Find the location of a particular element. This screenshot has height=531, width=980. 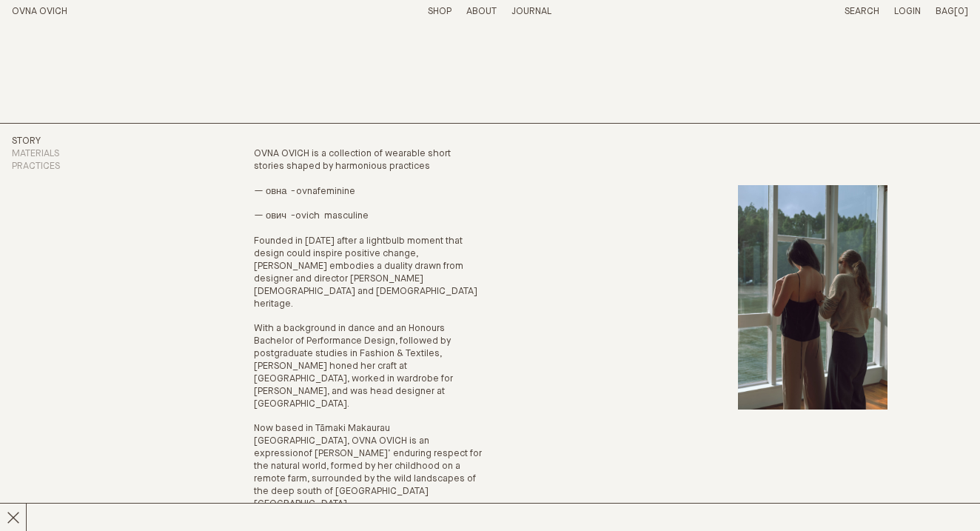

a: Home is located at coordinates (39, 11).